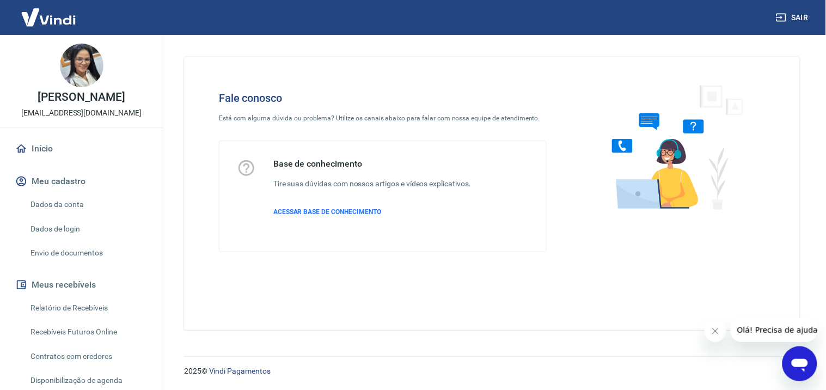  Describe the element at coordinates (82, 65) in the screenshot. I see `img: 92e3186c-020b-4a5e-8faf-09d8b5c557fe.jpeg` at that location.